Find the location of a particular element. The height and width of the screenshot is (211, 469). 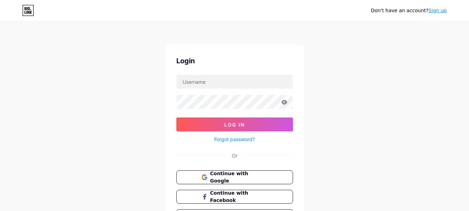

span: Continue with Google is located at coordinates (239, 177).